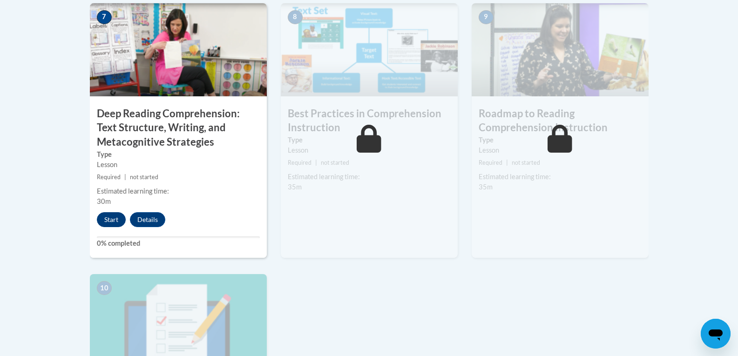 This screenshot has height=356, width=738. What do you see at coordinates (178, 128) in the screenshot?
I see `h3: Deep Reading Comprehension: Text Structure, Writing, and Metacognitive Strategies` at bounding box center [178, 128].